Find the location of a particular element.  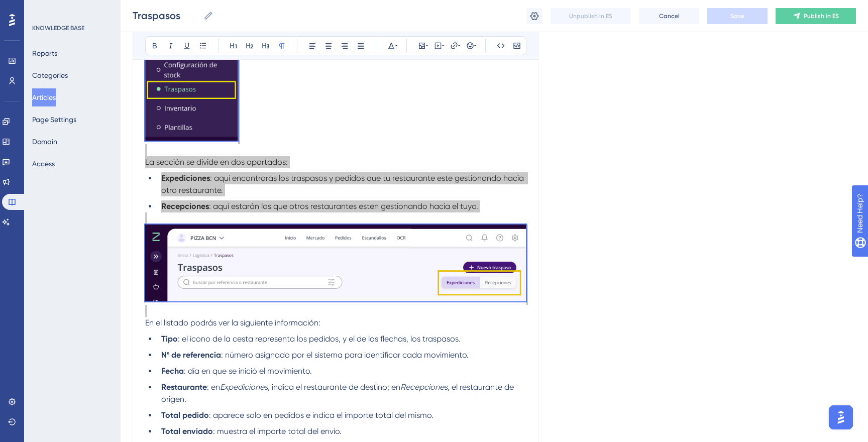

span: La sección se divide en dos apartados: is located at coordinates (216, 162).